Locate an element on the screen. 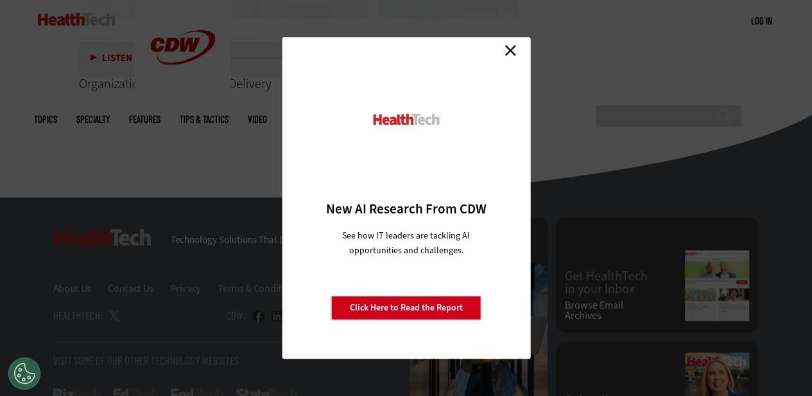  p: See how IT leaders are tackling AI opportunities and challenges. is located at coordinates (406, 243).